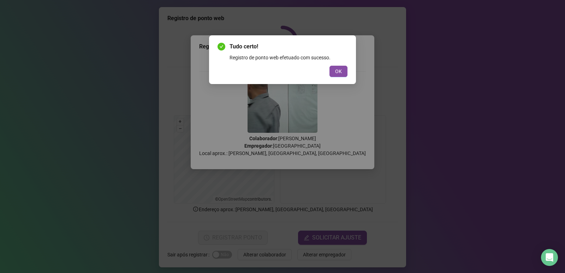 This screenshot has height=273, width=565. I want to click on button: OK, so click(338, 71).